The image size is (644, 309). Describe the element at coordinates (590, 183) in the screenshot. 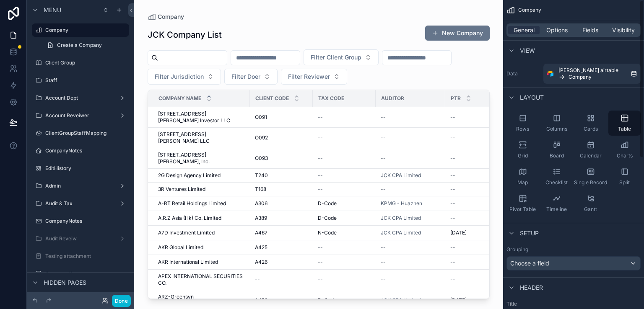

I see `span: Single Record` at that location.